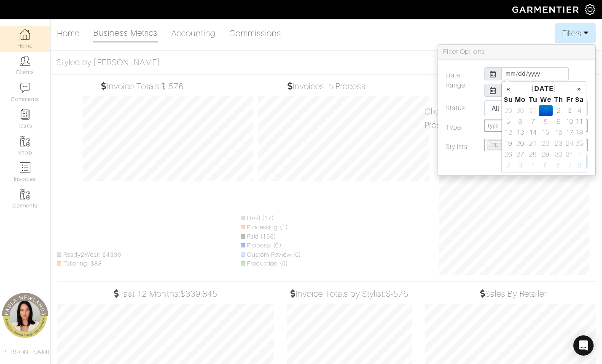 The image size is (602, 364). What do you see at coordinates (579, 143) in the screenshot?
I see `td: 25` at bounding box center [579, 143].